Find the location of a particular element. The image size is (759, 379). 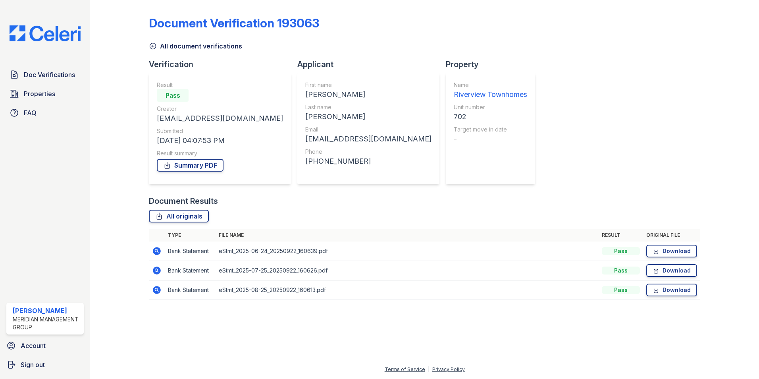

img: CE_Logo_Blue-a8612792a0a2168367f1c8372b55b34899dd931a85d93a1a3d3e32e68fde9ad4.png is located at coordinates (45, 33).